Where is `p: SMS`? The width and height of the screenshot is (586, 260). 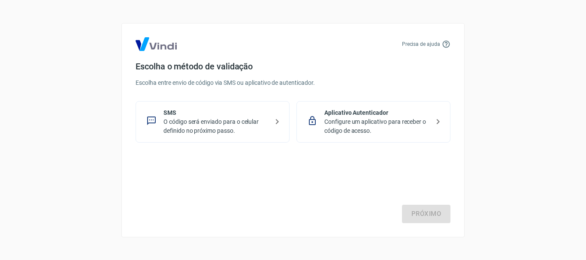
p: SMS is located at coordinates (216, 113).